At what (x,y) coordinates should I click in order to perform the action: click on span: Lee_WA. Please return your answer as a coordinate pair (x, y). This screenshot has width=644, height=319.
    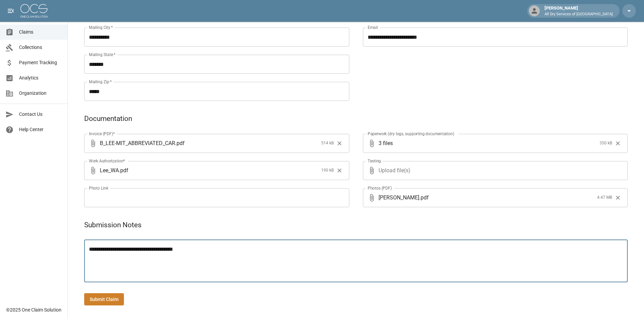
    Looking at the image, I should click on (109, 170).